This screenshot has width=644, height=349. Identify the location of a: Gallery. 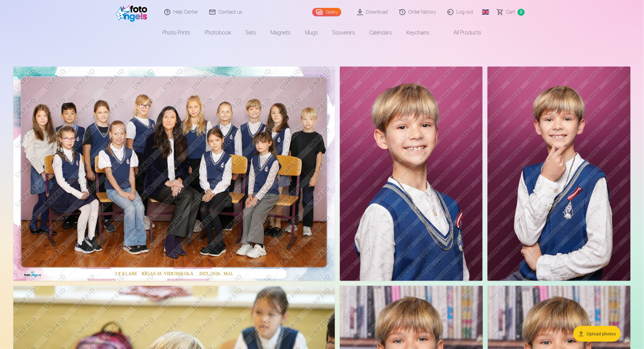
(327, 12).